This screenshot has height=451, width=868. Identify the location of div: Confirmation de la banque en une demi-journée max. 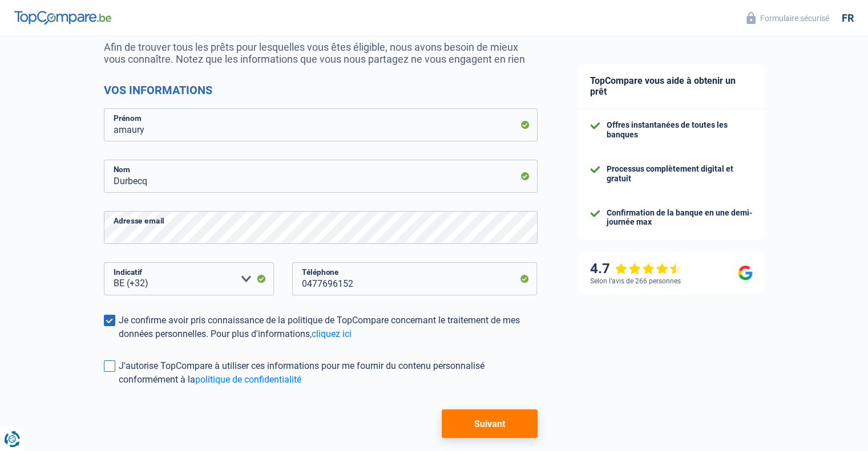
(680, 218).